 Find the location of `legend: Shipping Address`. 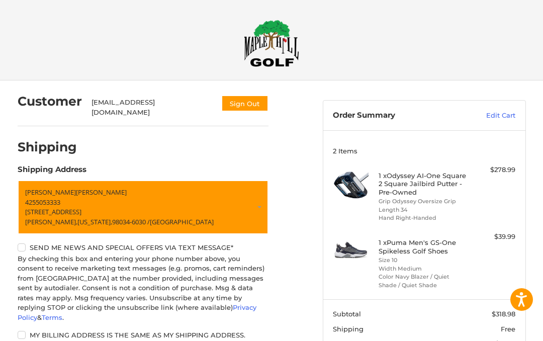

legend: Shipping Address is located at coordinates (52, 172).